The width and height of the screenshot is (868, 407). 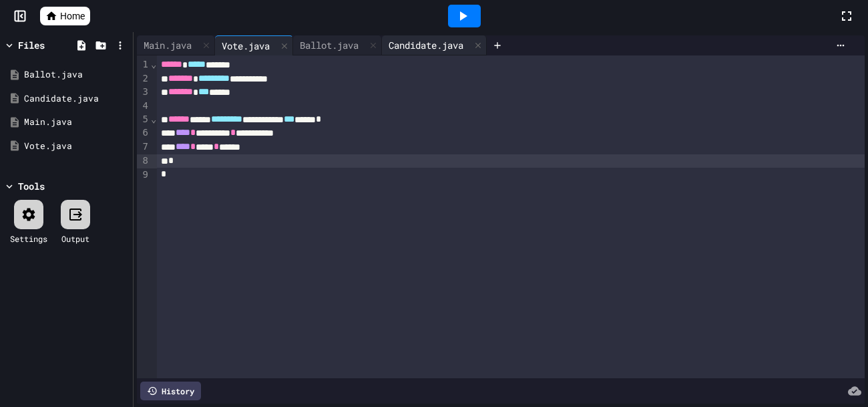 I want to click on div: History, so click(x=170, y=391).